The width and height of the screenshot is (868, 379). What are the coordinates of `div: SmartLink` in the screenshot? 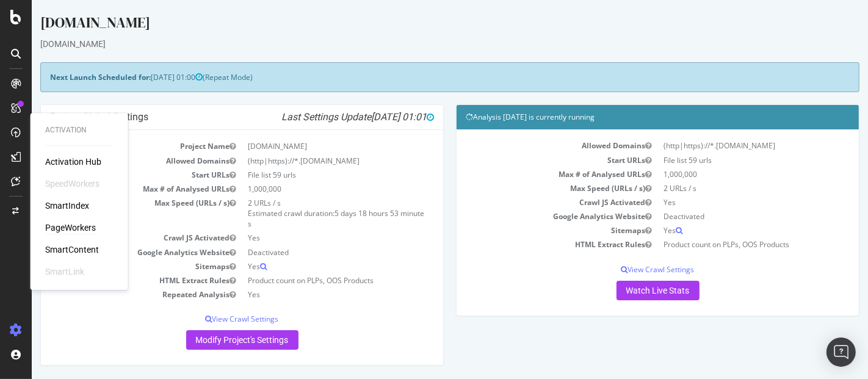 It's located at (64, 271).